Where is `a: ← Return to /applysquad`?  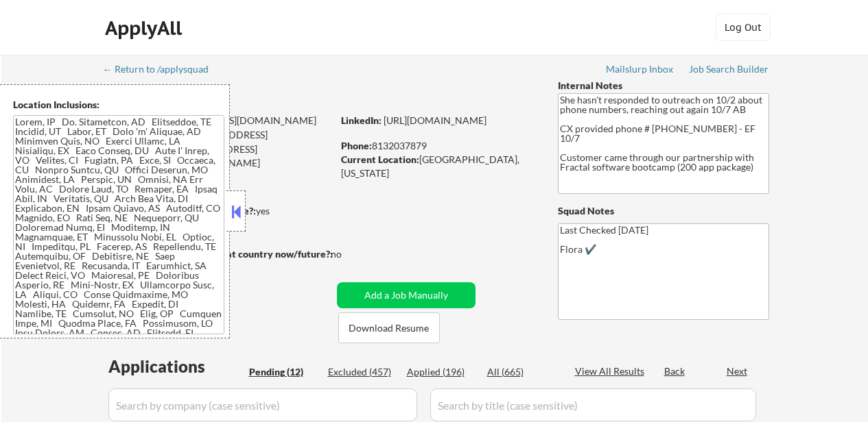
a: ← Return to /applysquad is located at coordinates (162, 71).